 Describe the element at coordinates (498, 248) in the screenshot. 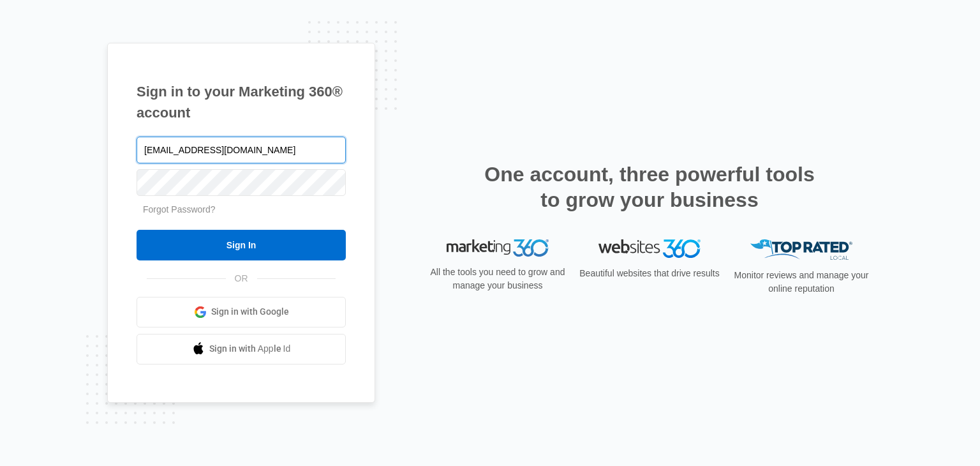

I see `img: Marketing 360` at that location.